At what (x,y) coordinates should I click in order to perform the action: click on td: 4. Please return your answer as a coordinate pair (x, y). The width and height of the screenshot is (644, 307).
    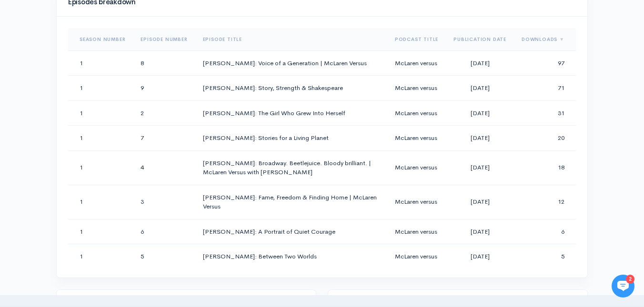
    Looking at the image, I should click on (164, 168).